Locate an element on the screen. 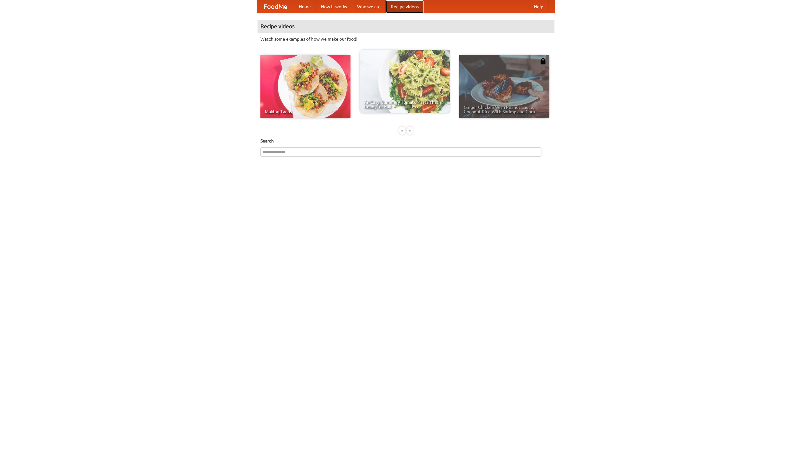 Image resolution: width=812 pixels, height=449 pixels. img: 483408.png is located at coordinates (543, 61).